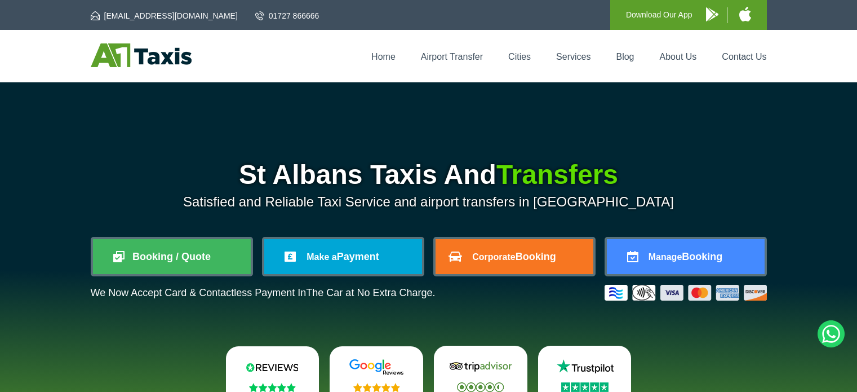 The image size is (857, 392). Describe the element at coordinates (321, 257) in the screenshot. I see `span: Make a` at that location.